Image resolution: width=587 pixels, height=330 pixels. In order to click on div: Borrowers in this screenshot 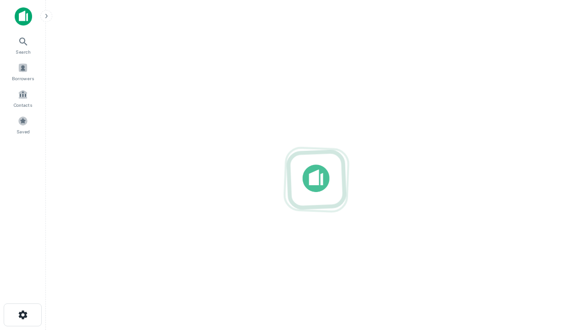, I will do `click(23, 72)`.